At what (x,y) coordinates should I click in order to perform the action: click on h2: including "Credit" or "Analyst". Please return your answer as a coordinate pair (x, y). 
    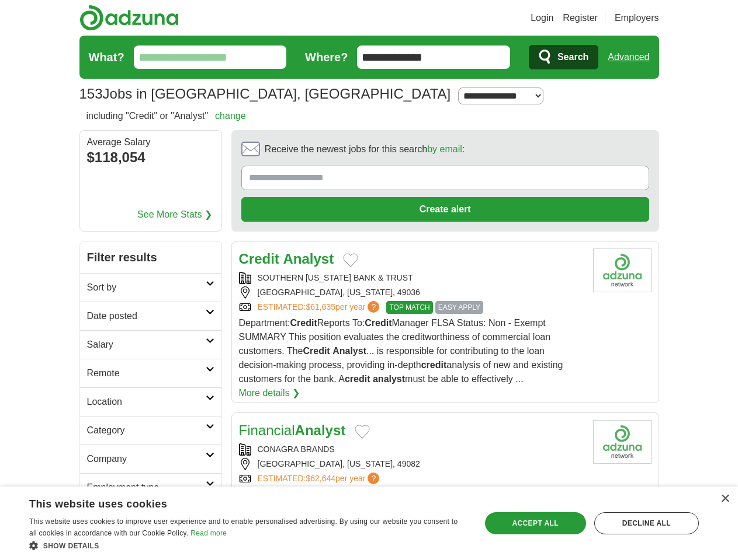
    Looking at the image, I should click on (166, 116).